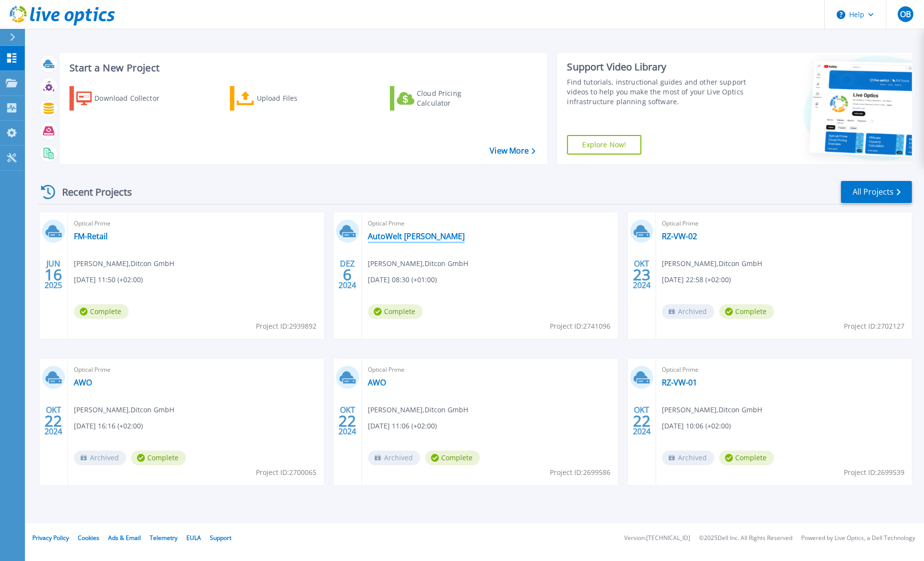 Image resolution: width=924 pixels, height=561 pixels. I want to click on div: Recent Projects, so click(92, 192).